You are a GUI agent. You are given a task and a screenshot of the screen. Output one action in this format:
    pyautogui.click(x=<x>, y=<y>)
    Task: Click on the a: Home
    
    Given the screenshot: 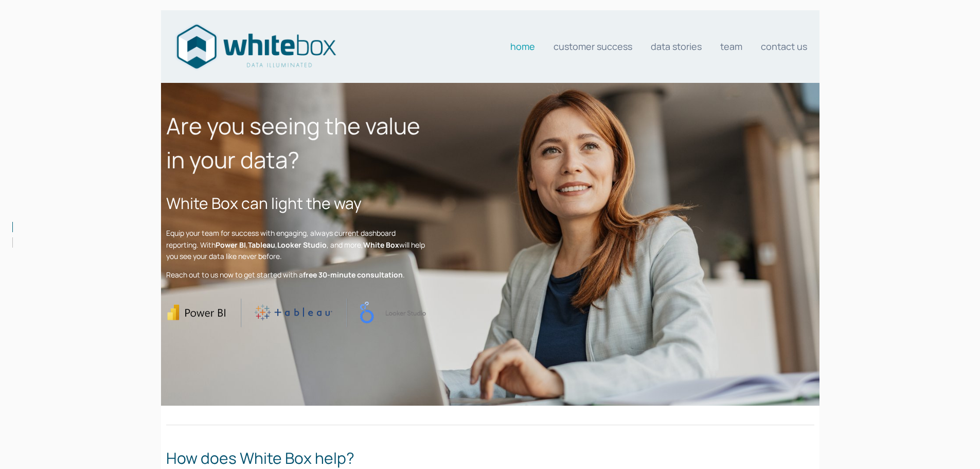 What is the action you would take?
    pyautogui.click(x=522, y=46)
    